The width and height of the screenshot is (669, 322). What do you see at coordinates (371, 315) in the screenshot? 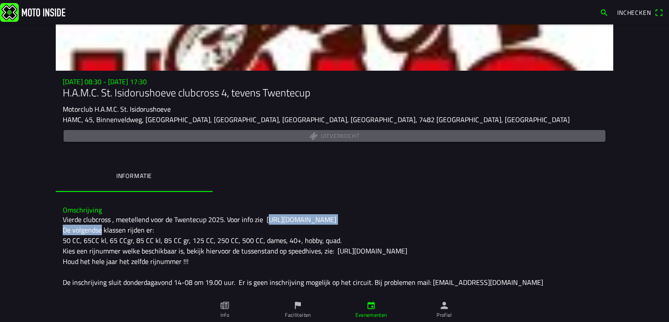
I see `ion-label: Evenementen` at bounding box center [371, 315].